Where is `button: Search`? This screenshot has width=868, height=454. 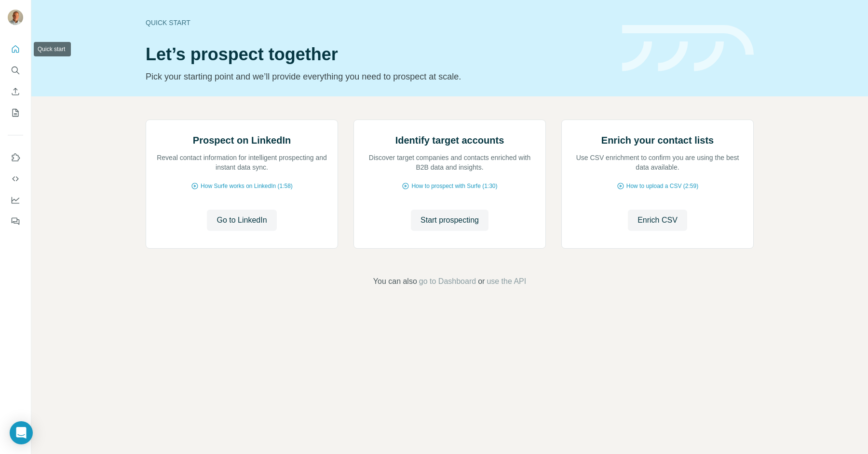 button: Search is located at coordinates (16, 70).